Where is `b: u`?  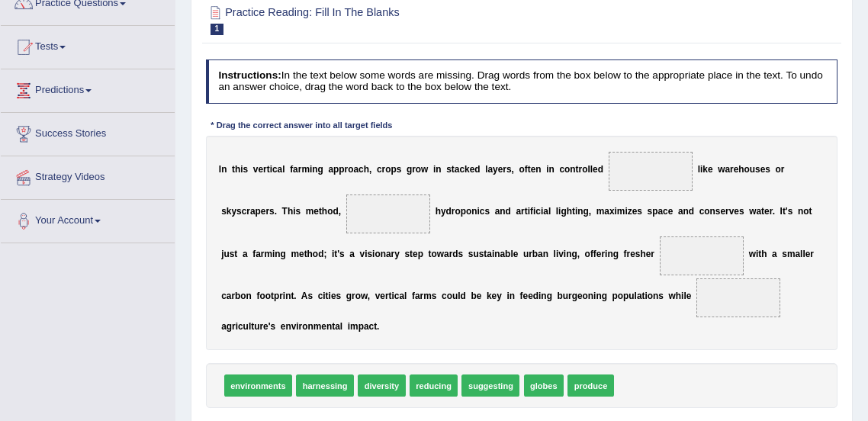 b: u is located at coordinates (526, 254).